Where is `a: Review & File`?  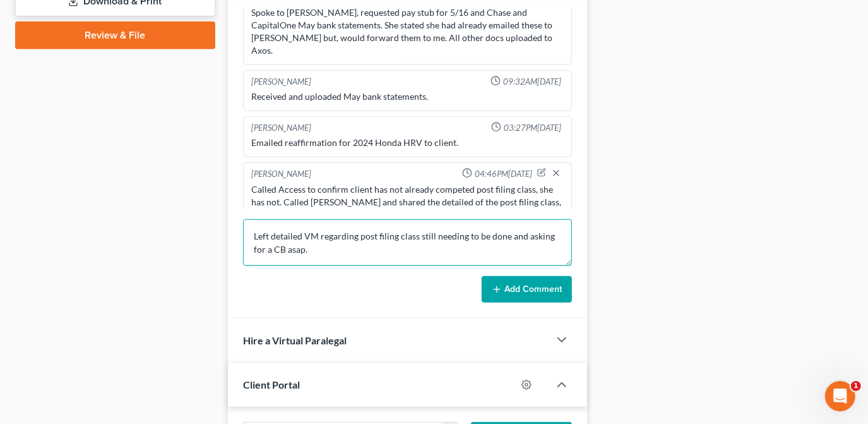 a: Review & File is located at coordinates (115, 35).